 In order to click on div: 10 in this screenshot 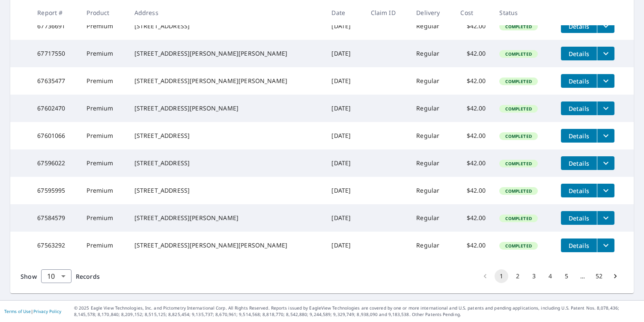, I will do `click(56, 277)`.